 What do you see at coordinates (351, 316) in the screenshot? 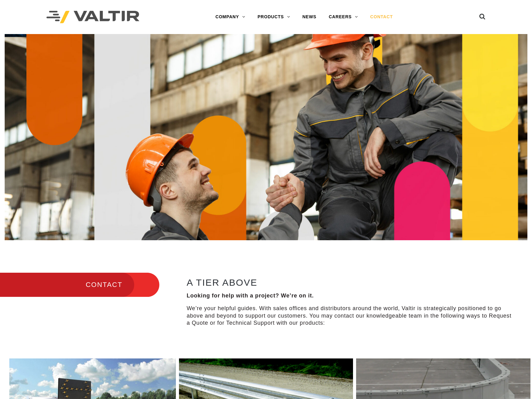
I see `p: We’re your helpful guides. With sales offices and distributors around the world, Valtir is strate...` at bounding box center [351, 316].